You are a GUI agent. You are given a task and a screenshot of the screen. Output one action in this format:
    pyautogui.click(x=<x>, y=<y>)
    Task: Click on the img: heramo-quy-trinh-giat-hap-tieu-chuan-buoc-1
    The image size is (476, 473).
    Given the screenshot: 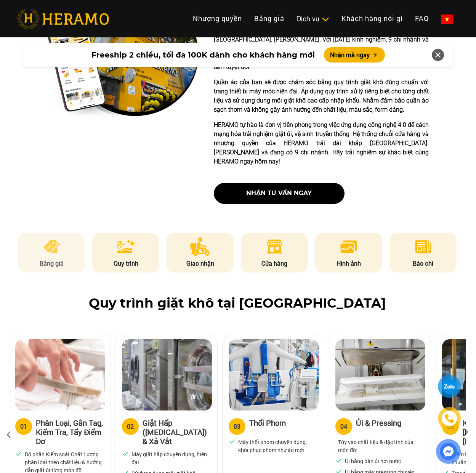 What is the action you would take?
    pyautogui.click(x=60, y=375)
    